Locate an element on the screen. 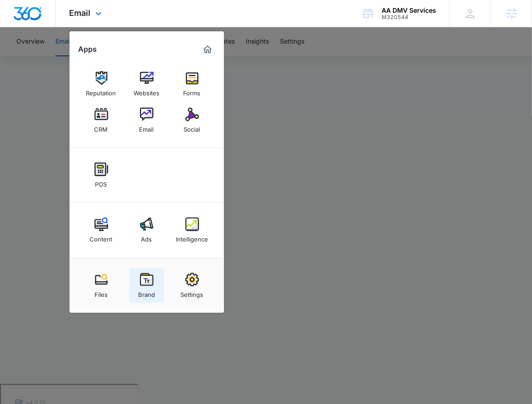 The width and height of the screenshot is (532, 404). a: Intelligence is located at coordinates (192, 230).